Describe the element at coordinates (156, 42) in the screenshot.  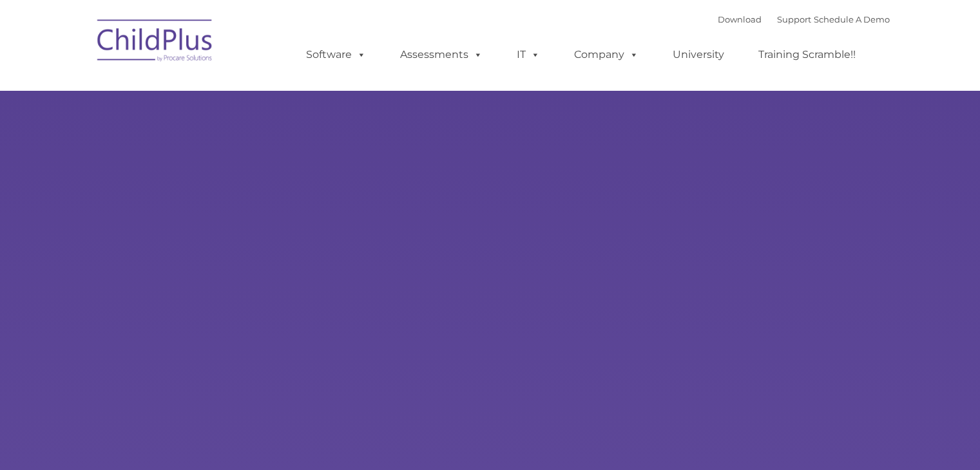
I see `img: ChildPlus by Procare Solutions` at that location.